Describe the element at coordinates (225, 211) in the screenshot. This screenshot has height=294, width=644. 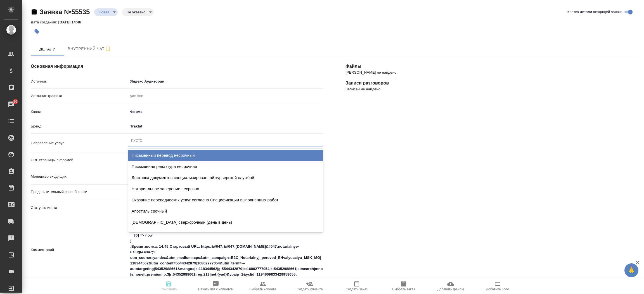
I see `div: Апостиль срочный` at that location.